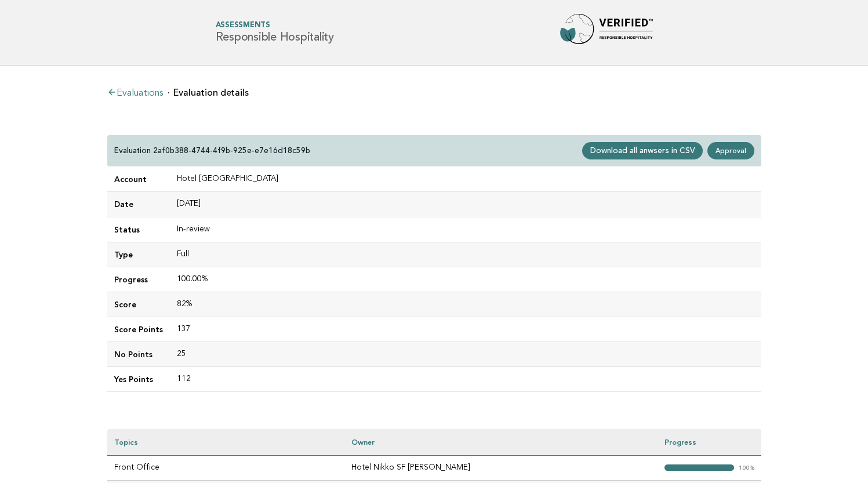 The height and width of the screenshot is (483, 868). Describe the element at coordinates (275, 33) in the screenshot. I see `h1: Responsible Hospitality` at that location.